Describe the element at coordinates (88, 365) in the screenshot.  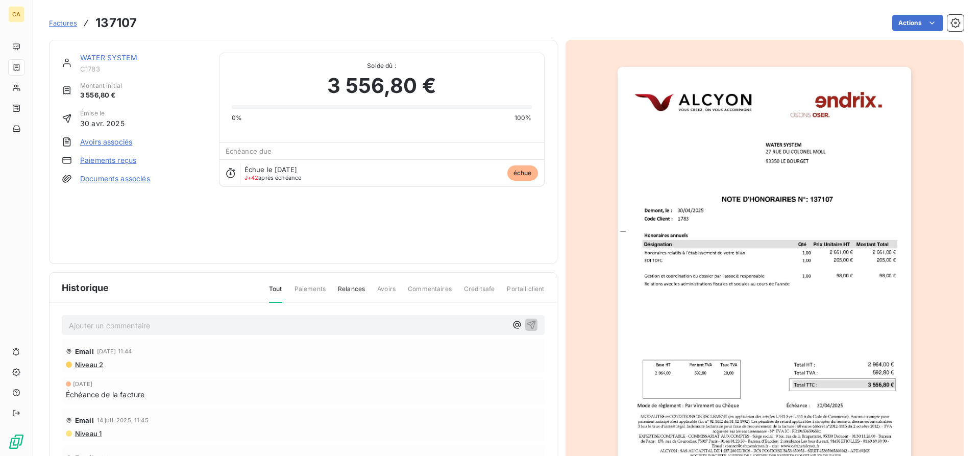
I see `span: Niveau 2` at that location.